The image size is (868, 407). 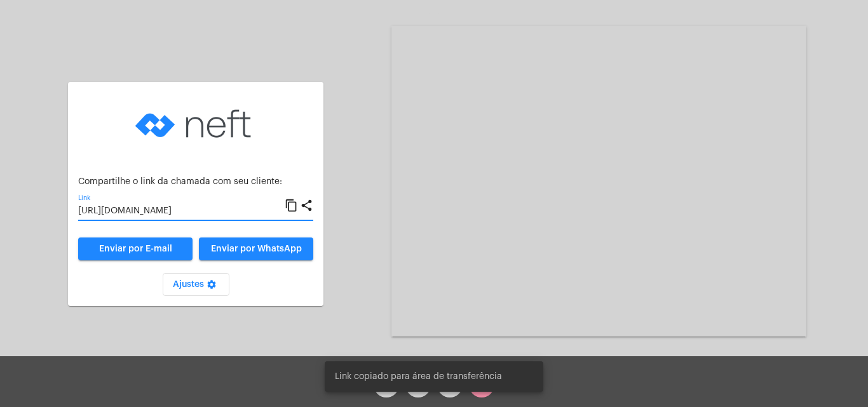 I want to click on a: Enviar por E-mail, so click(x=136, y=249).